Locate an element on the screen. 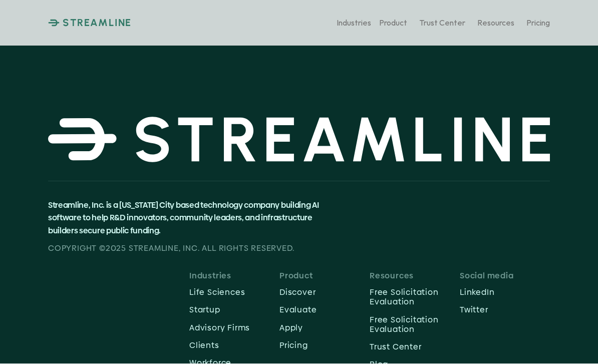 This screenshot has width=598, height=364. a: Apply is located at coordinates (324, 328).